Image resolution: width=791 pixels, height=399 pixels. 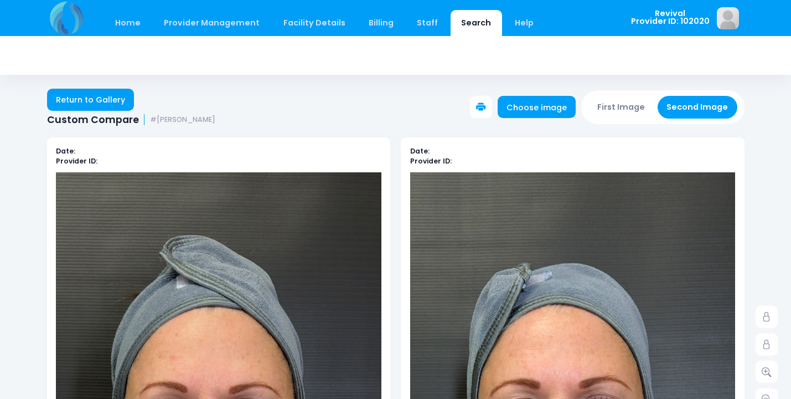 I want to click on a: Search, so click(x=476, y=23).